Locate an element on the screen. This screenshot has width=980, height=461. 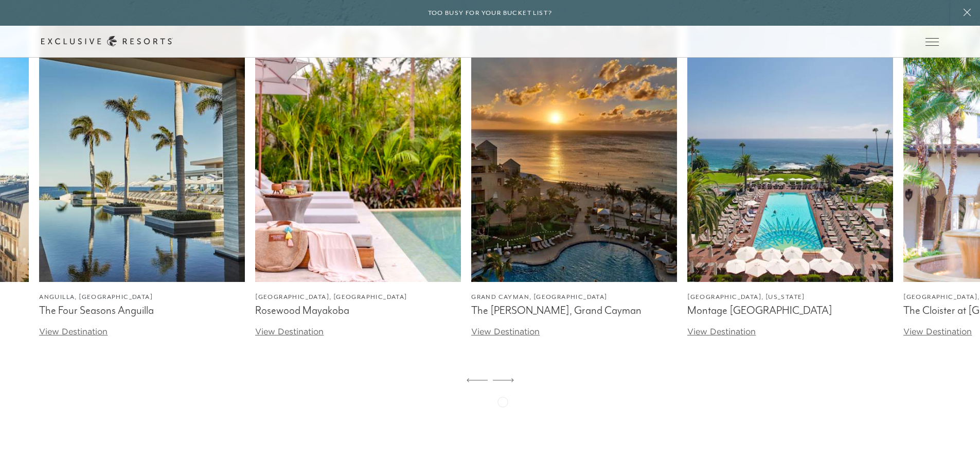
button: Open navigation is located at coordinates (932, 42).